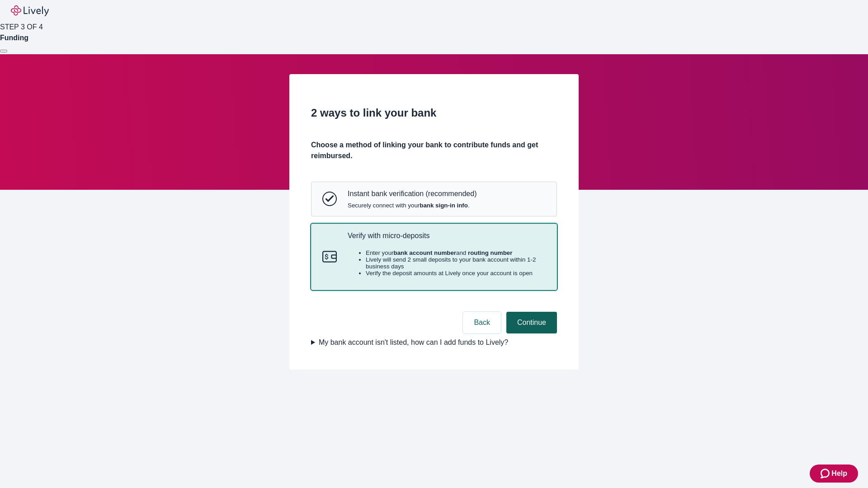  Describe the element at coordinates (434, 343) in the screenshot. I see `summary: My bank account isn't listed, how can I add funds to Lively?` at that location.